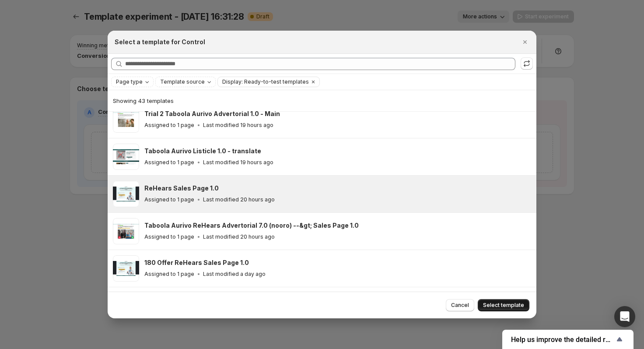 The image size is (644, 349). What do you see at coordinates (182, 188) in the screenshot?
I see `h3: ReHears Sales Page 1.0` at bounding box center [182, 188].